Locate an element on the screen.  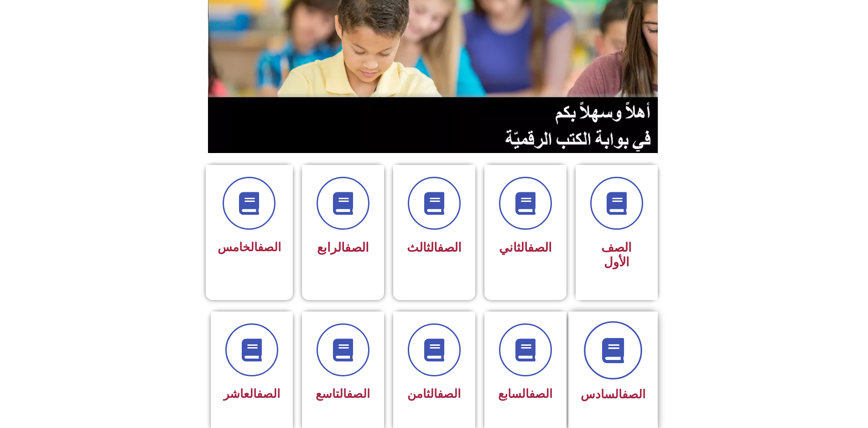
span: العاشر is located at coordinates (252, 393).